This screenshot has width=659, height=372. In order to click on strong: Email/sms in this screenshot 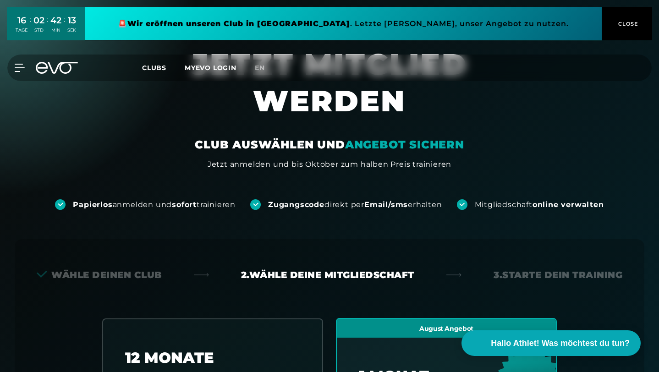, I will do `click(386, 204)`.